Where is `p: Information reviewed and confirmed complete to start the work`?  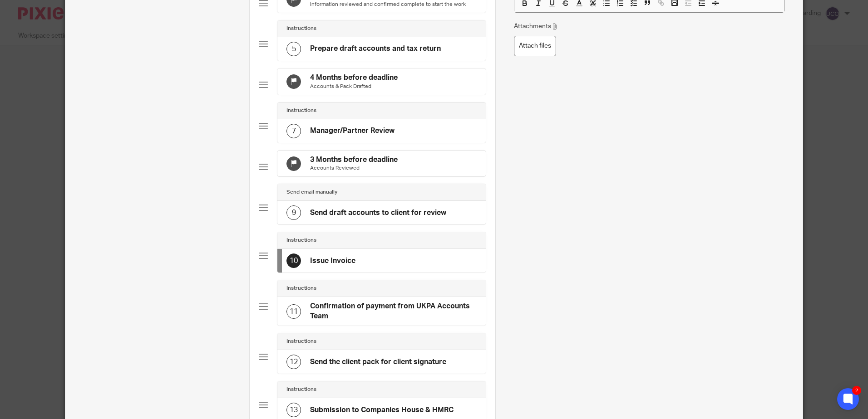
p: Information reviewed and confirmed complete to start the work is located at coordinates (388, 4).